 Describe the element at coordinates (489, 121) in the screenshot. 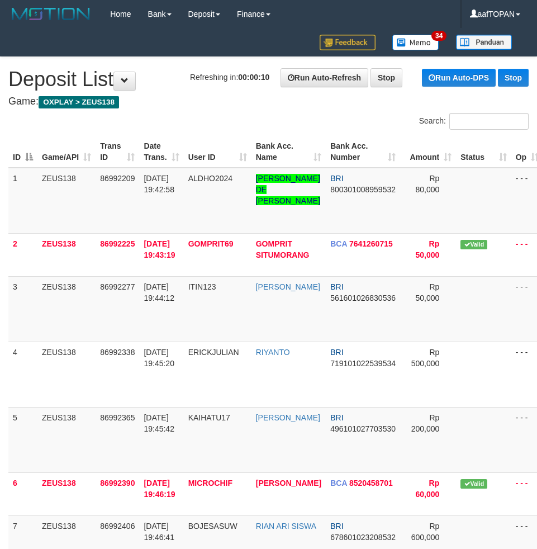

I see `input: Search:` at that location.